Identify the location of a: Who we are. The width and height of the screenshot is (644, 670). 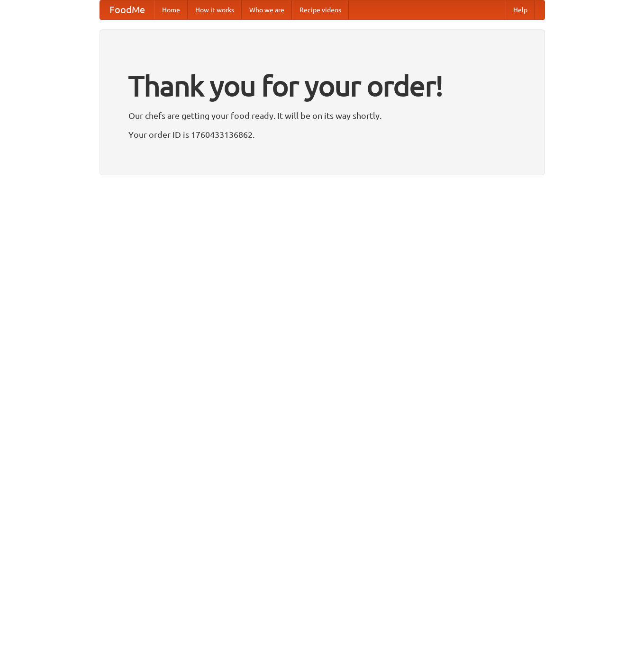
(266, 10).